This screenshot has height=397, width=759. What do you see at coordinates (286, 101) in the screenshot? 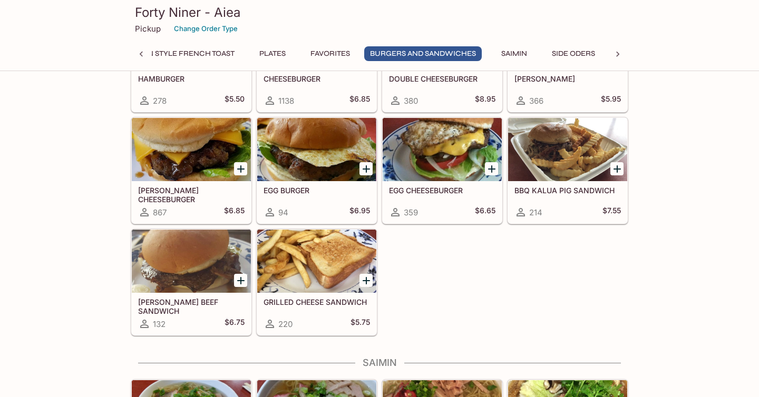
I see `span: 1138` at bounding box center [286, 101].